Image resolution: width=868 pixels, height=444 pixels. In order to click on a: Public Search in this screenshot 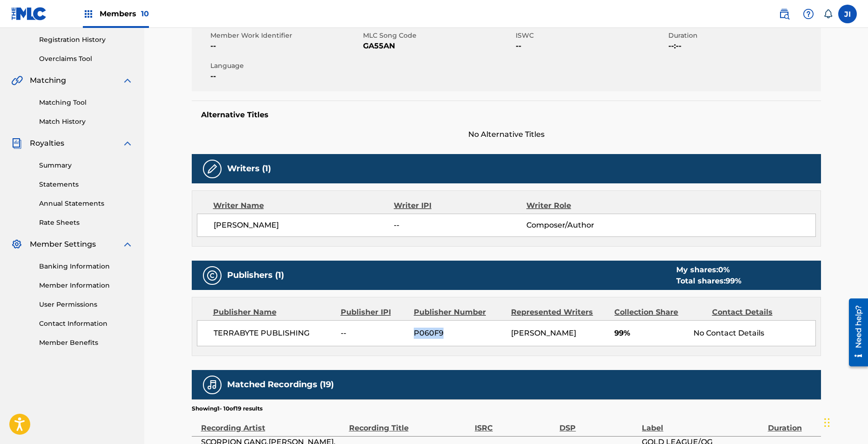, I will do `click(785, 14)`.